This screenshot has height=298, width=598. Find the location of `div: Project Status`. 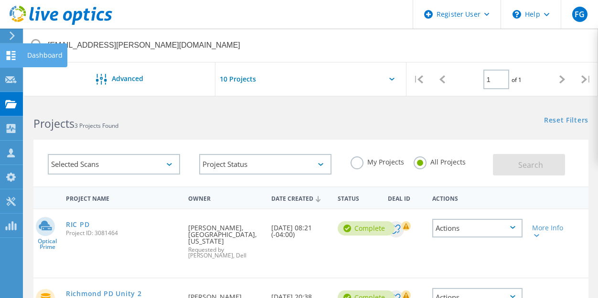

div: Project Status is located at coordinates (265, 164).